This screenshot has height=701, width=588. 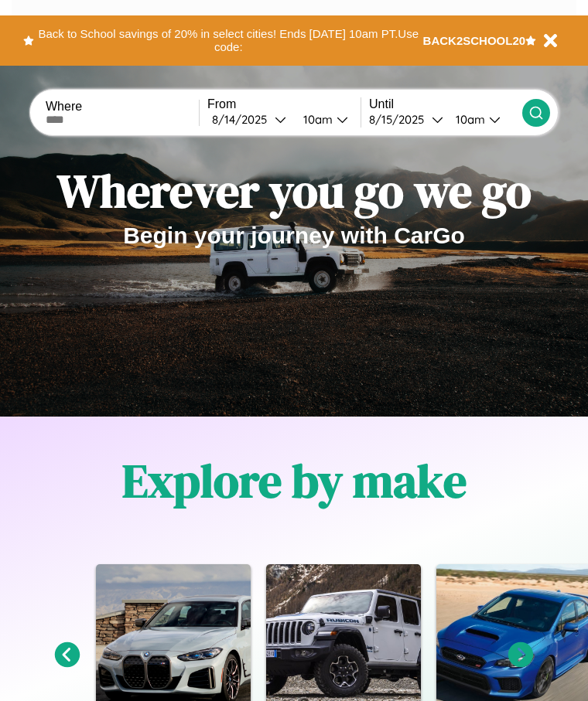 What do you see at coordinates (122, 107) in the screenshot?
I see `label: Where` at bounding box center [122, 107].